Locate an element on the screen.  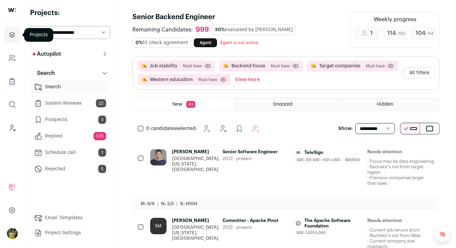
a: Agent is located at coordinates (206, 43).